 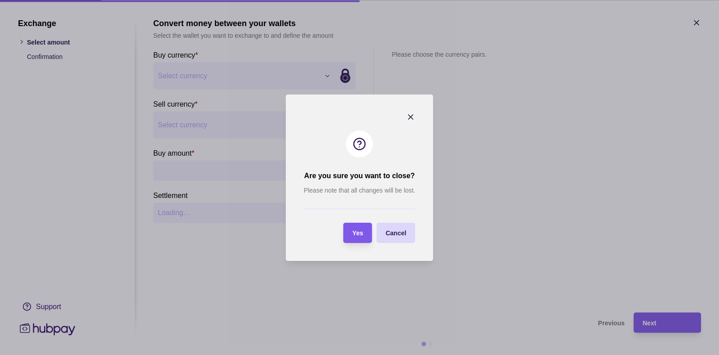 I want to click on span: Cancel, so click(x=396, y=233).